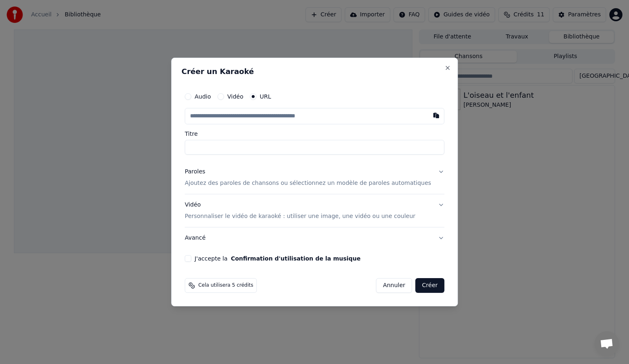  What do you see at coordinates (299, 210) in the screenshot?
I see `div: Vidéo` at bounding box center [299, 210].